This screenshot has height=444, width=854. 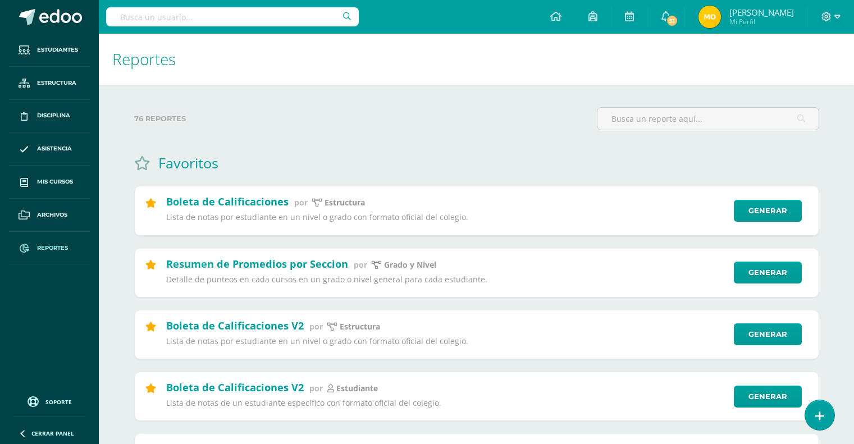 I want to click on h2: Resumen de Promedios por Seccion, so click(x=257, y=264).